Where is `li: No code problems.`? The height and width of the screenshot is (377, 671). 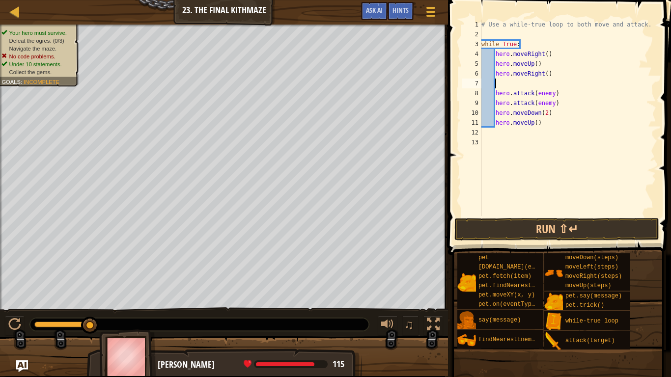 li: No code problems. is located at coordinates (37, 56).